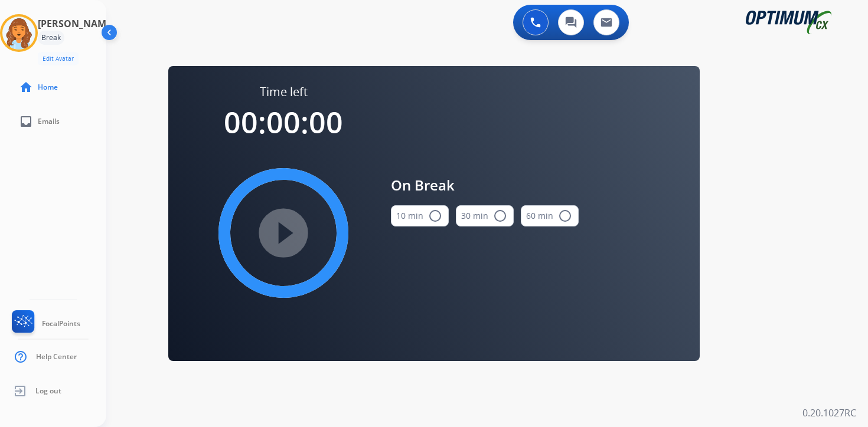 The height and width of the screenshot is (427, 868). Describe the element at coordinates (49, 392) in the screenshot. I see `span: Log out` at that location.